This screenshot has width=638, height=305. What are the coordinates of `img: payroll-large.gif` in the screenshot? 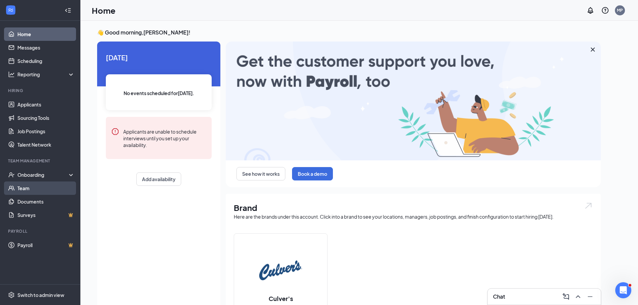 It's located at (413, 101).